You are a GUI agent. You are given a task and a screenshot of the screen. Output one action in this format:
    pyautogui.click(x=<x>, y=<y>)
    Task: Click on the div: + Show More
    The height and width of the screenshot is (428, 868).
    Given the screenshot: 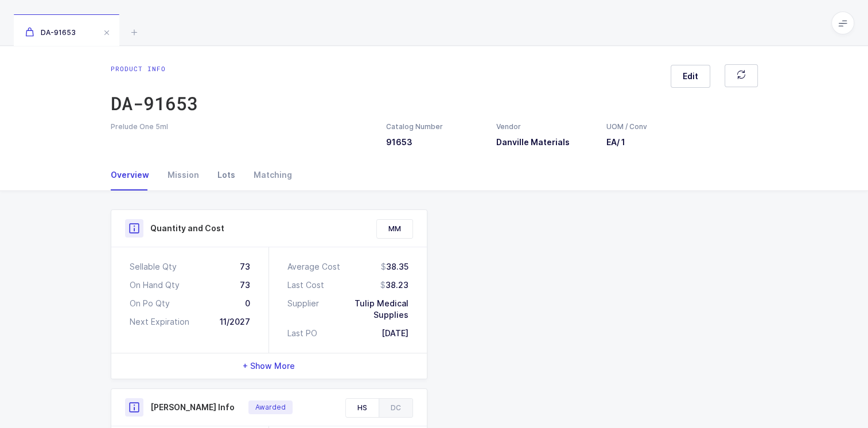 What is the action you would take?
    pyautogui.click(x=269, y=366)
    